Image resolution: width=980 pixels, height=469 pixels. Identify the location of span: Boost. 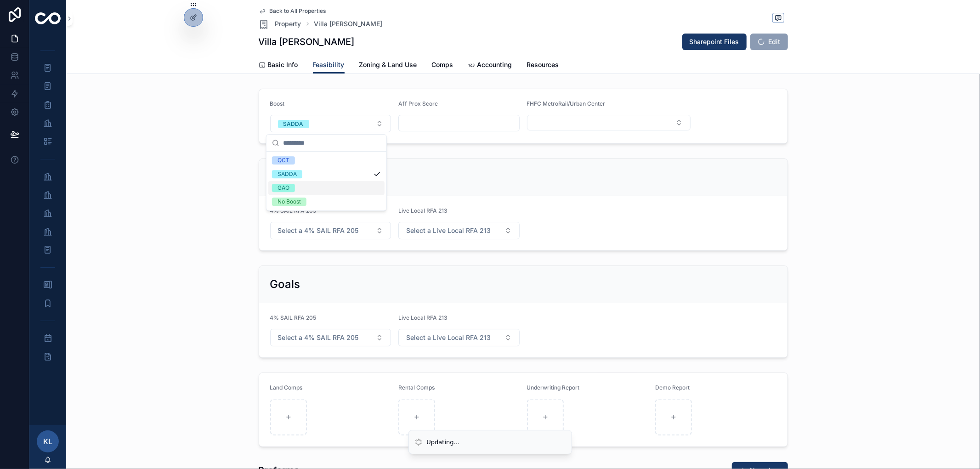
(277, 103).